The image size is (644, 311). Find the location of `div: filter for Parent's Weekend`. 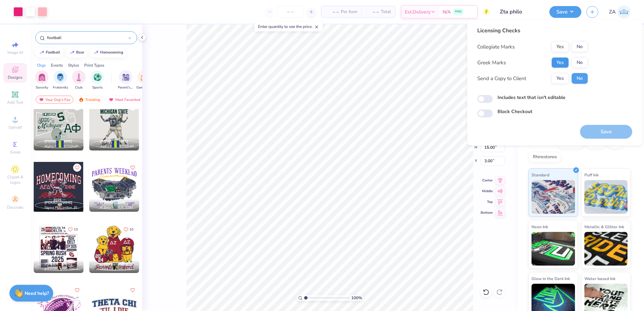

div: filter for Parent's Weekend is located at coordinates (126, 80).